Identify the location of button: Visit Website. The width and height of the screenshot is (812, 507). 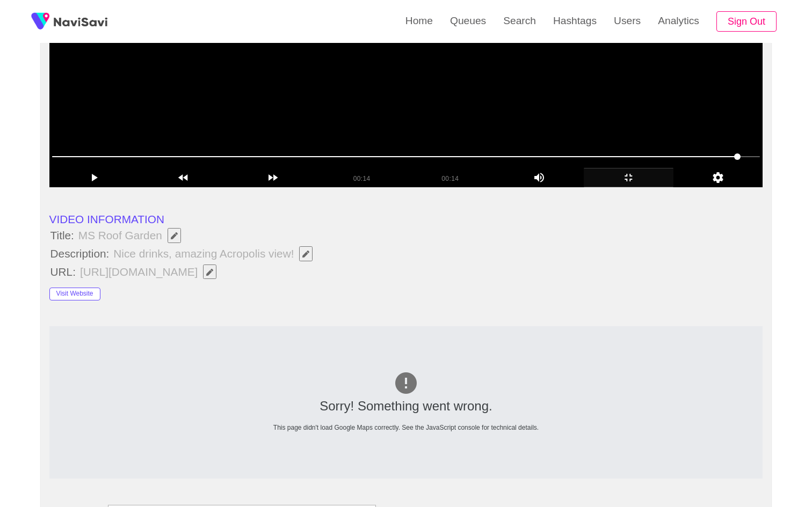
(74, 294).